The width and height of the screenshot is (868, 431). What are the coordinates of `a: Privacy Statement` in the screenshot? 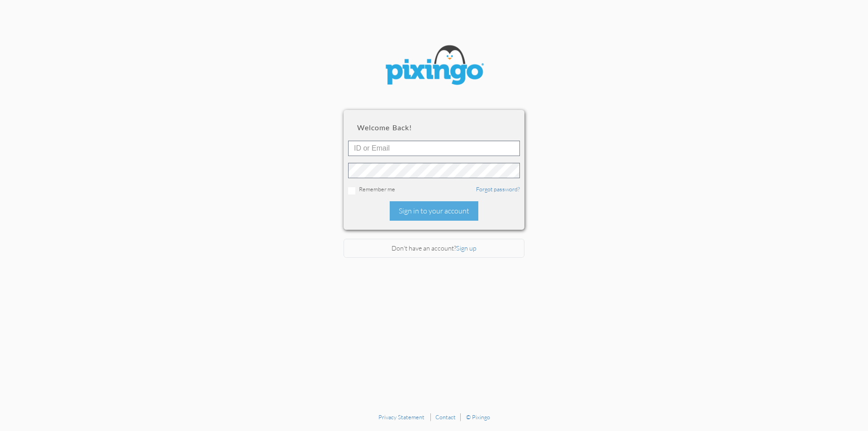 It's located at (401, 417).